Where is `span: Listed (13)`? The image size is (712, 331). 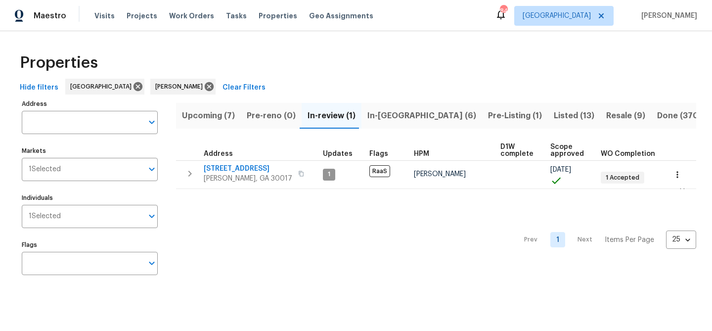 span: Listed (13) is located at coordinates (574, 116).